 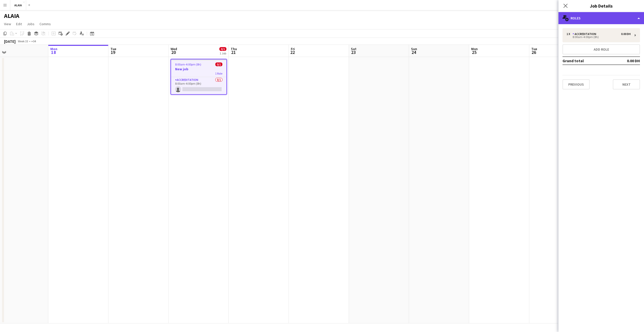 I want to click on div: 1 x, so click(x=570, y=34).